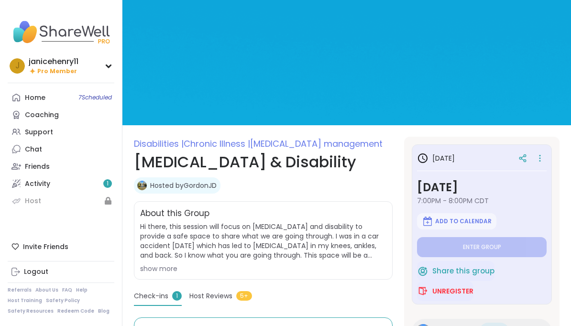 The width and height of the screenshot is (571, 326). What do you see at coordinates (57, 71) in the screenshot?
I see `span: Pro Member` at bounding box center [57, 71].